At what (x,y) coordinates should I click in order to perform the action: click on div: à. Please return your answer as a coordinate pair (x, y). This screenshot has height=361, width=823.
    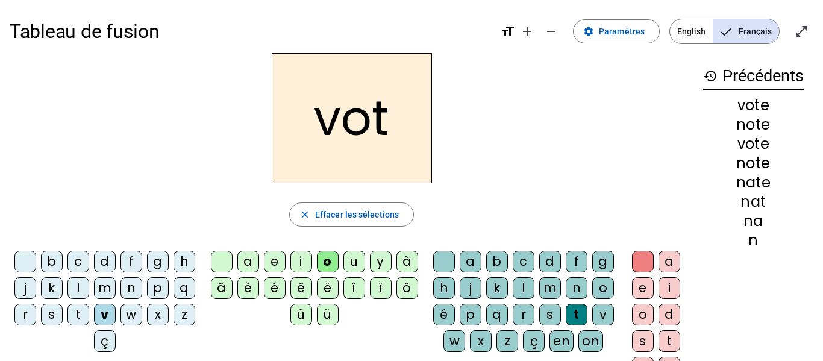
    Looking at the image, I should click on (407, 262).